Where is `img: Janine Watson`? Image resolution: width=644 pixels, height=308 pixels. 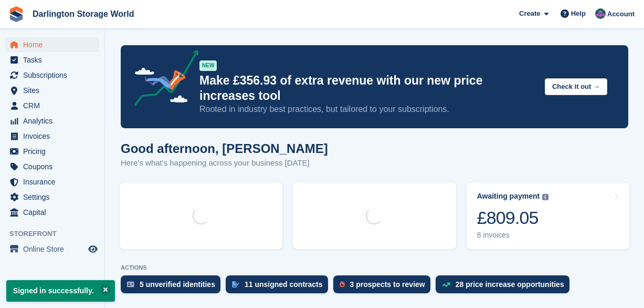 img: Janine Watson is located at coordinates (601, 14).